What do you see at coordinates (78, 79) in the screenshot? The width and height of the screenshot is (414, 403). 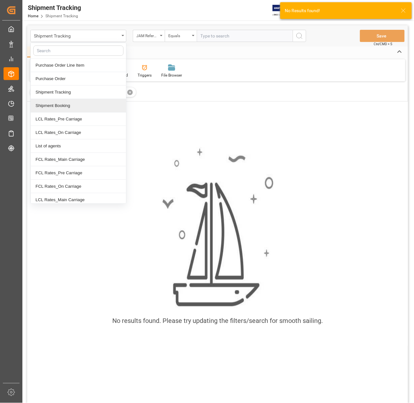 I see `div: Purchase Order` at bounding box center [78, 79].